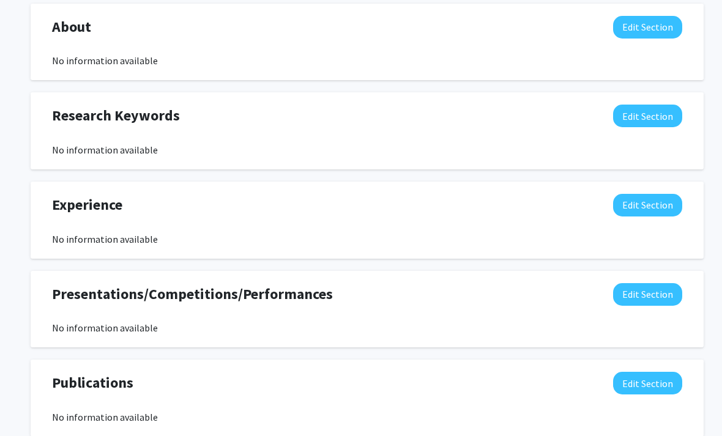  I want to click on button: Edit Experience, so click(647, 205).